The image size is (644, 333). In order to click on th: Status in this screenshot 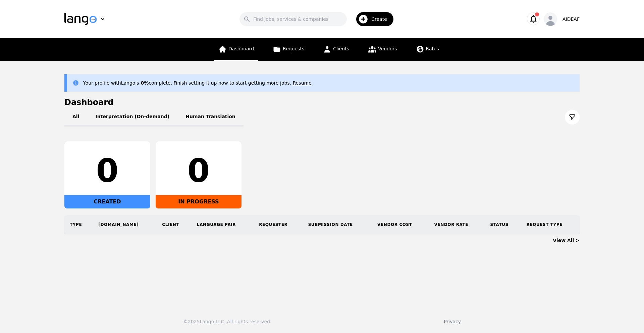, I will do `click(503, 225)`.